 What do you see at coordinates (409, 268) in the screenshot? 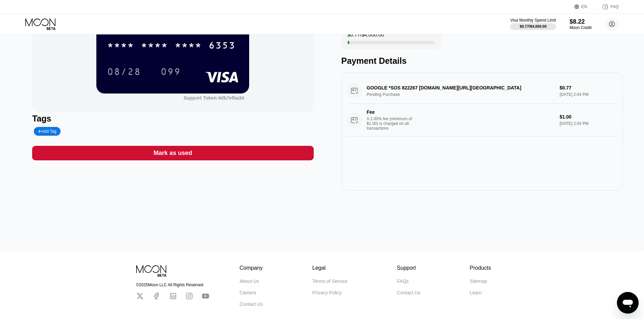
I see `div: Support` at bounding box center [409, 268].